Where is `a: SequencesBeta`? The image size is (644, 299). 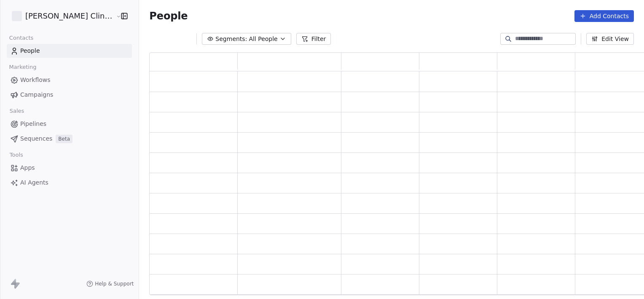 a: SequencesBeta is located at coordinates (69, 138).